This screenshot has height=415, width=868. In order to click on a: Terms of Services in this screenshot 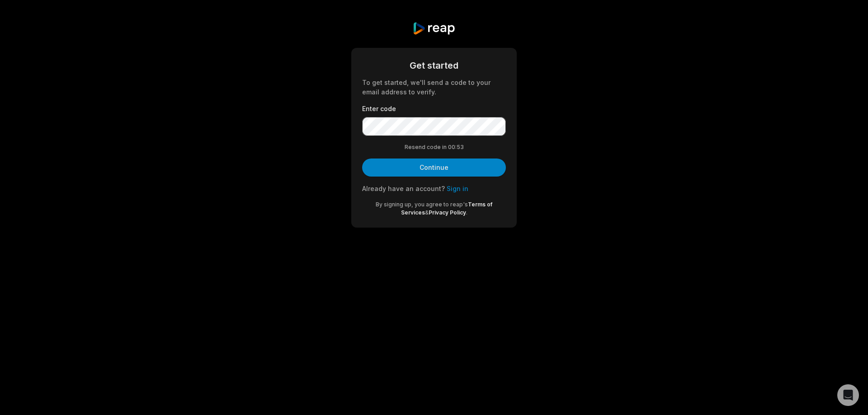, I will do `click(446, 208)`.